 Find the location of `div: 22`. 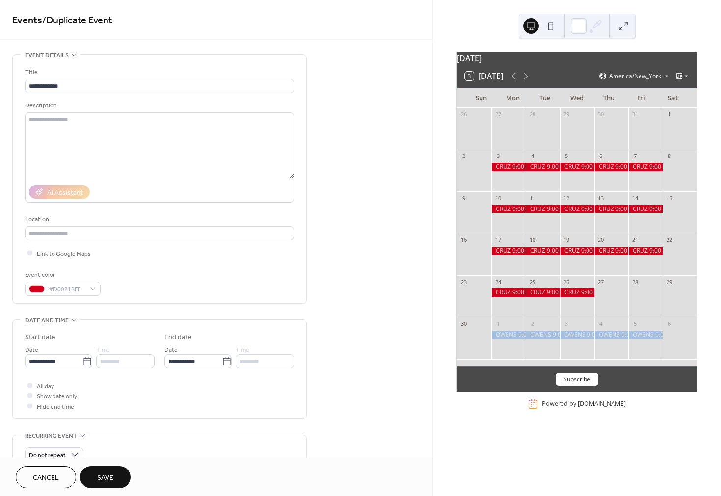

div: 22 is located at coordinates (669, 240).